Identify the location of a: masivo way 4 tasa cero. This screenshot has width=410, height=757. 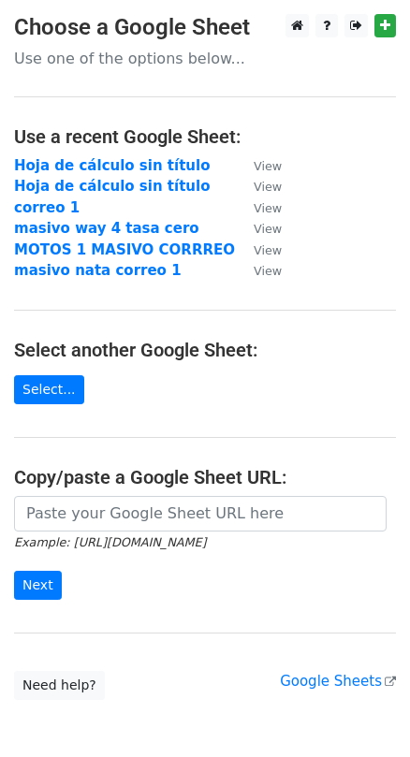
(107, 228).